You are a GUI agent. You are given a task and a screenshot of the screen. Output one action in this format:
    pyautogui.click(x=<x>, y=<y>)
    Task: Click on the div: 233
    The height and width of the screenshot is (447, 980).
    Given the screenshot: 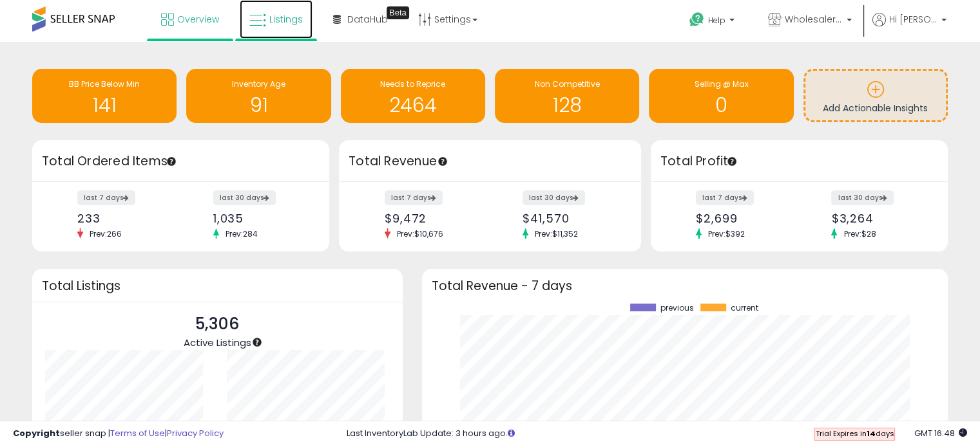 What is the action you would take?
    pyautogui.click(x=124, y=218)
    